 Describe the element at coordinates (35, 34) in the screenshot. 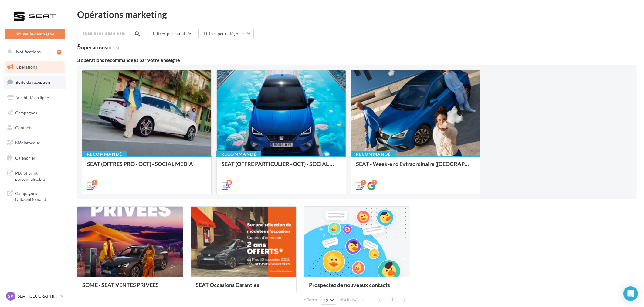

I see `button: Nouvelle campagne` at that location.